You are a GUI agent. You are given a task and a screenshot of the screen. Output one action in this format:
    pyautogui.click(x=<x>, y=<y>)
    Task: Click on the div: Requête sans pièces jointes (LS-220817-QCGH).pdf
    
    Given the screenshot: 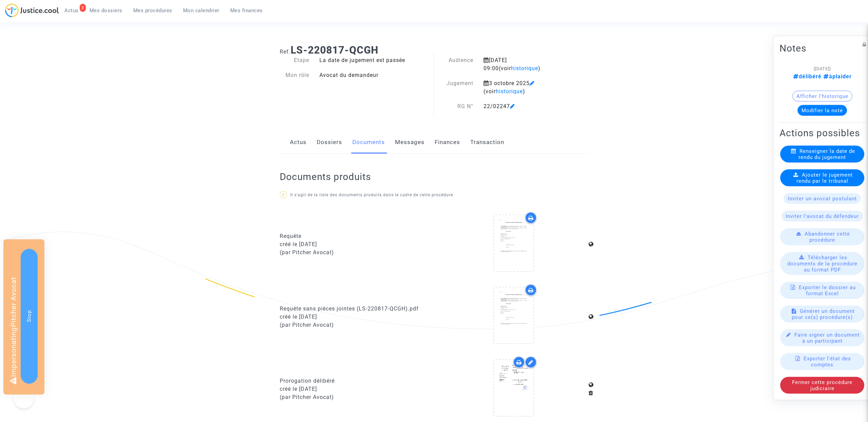 What is the action you would take?
    pyautogui.click(x=355, y=309)
    